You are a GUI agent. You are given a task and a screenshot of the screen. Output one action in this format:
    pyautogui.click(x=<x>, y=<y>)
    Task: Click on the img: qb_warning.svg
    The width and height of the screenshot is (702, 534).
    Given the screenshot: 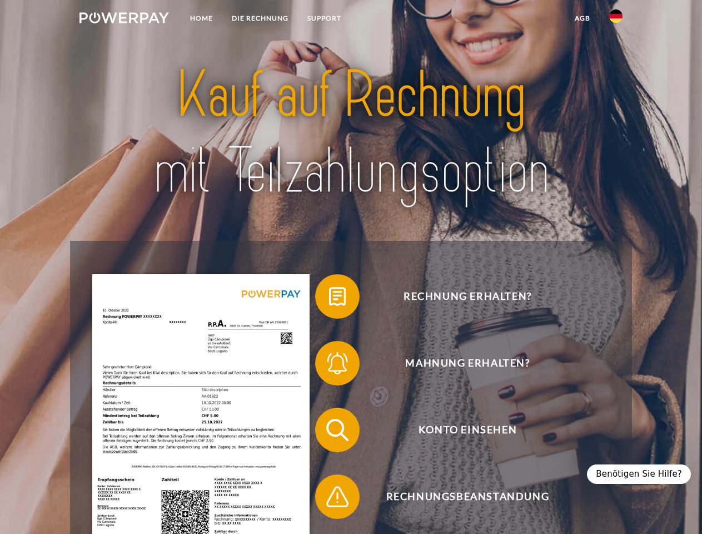 What is the action you would take?
    pyautogui.click(x=337, y=496)
    